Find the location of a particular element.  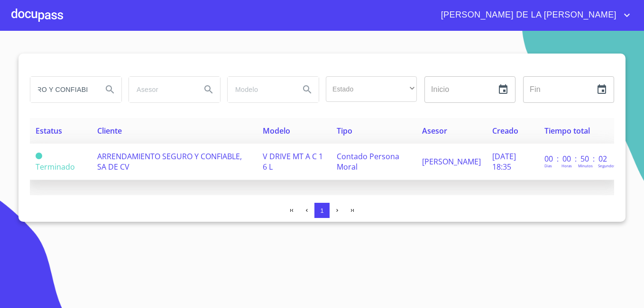

p: Dias is located at coordinates (548, 165).